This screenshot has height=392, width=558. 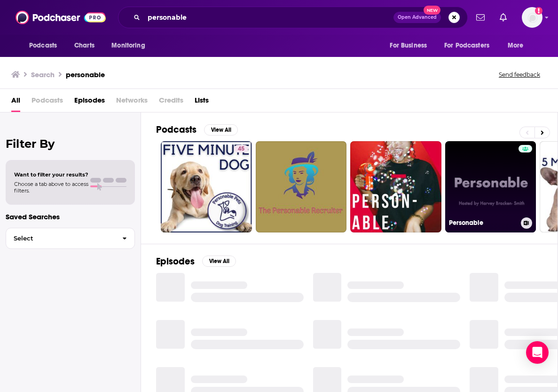 I want to click on span: 45, so click(x=241, y=149).